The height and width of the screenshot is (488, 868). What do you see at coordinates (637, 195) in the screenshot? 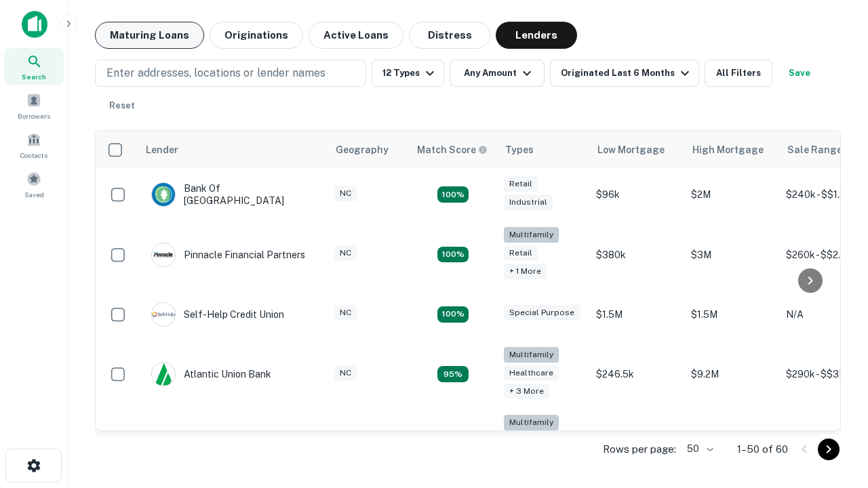
I see `td: $96k` at bounding box center [637, 195].